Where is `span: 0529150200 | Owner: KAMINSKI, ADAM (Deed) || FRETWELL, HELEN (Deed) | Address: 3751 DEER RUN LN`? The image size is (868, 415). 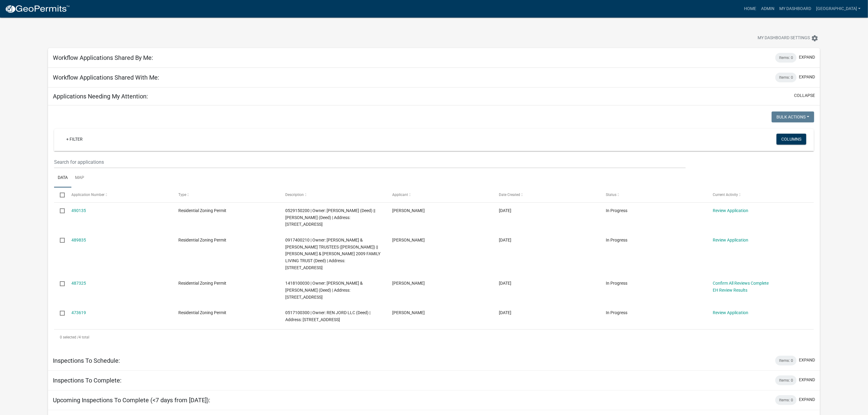 span: 0529150200 | Owner: KAMINSKI, ADAM (Deed) || FRETWELL, HELEN (Deed) | Address: 3751 DEER RUN LN is located at coordinates (331, 218).